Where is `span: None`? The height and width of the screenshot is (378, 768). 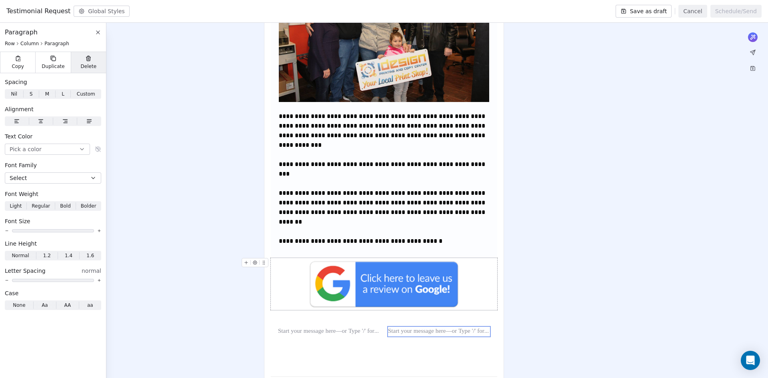
span: None is located at coordinates (19, 305).